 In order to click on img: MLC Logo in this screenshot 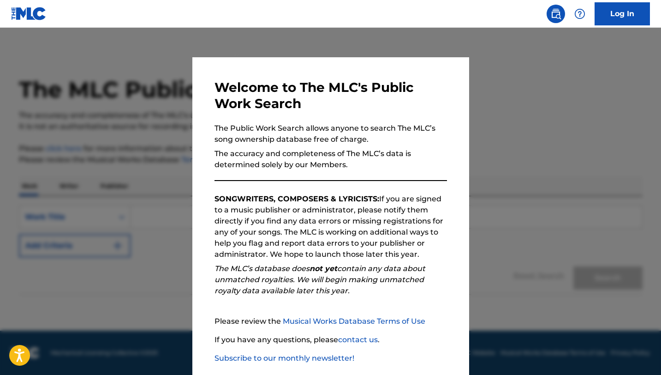, I will do `click(29, 13)`.